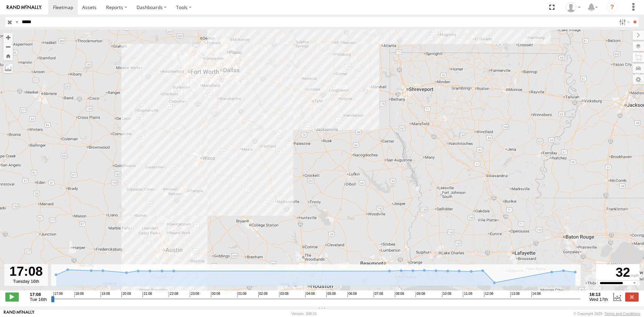 The image size is (644, 317). I want to click on span: Wed 17th Sep 2025, so click(598, 299).